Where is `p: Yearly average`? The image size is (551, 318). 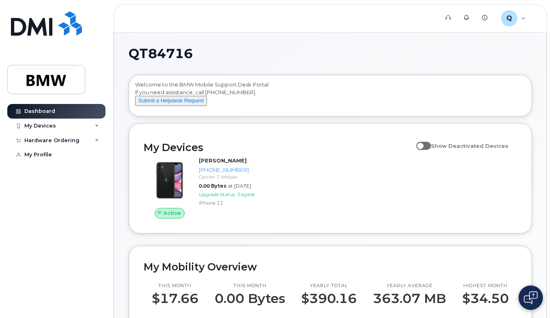 p: Yearly average is located at coordinates (410, 286).